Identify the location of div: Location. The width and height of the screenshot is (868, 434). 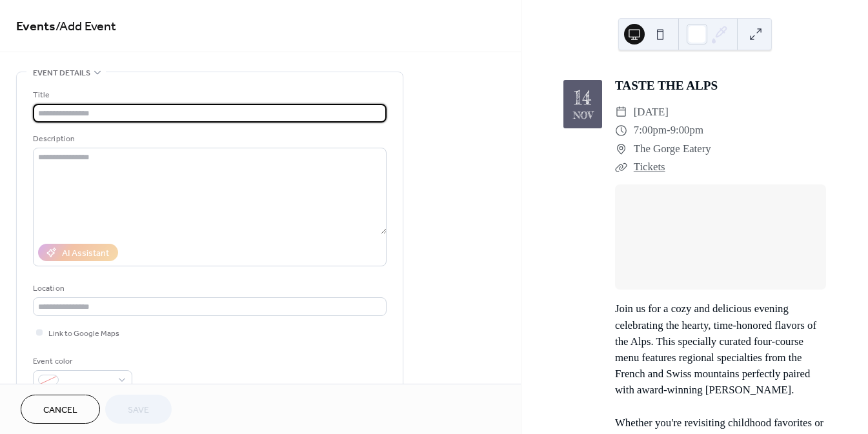
(208, 288).